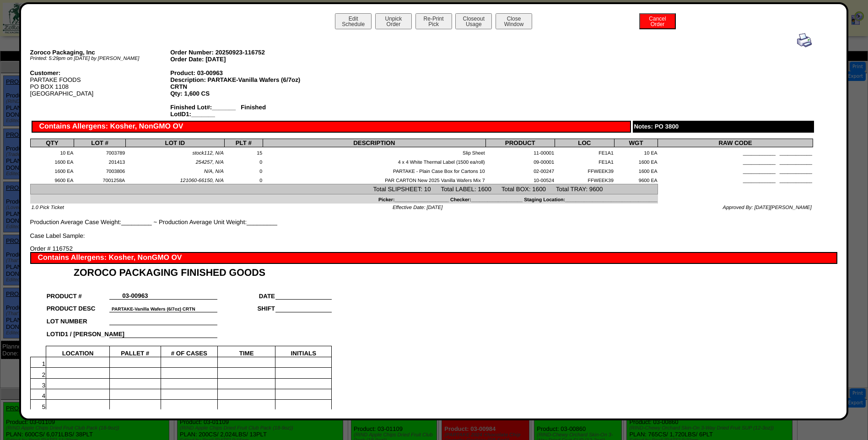 The image size is (868, 440). I want to click on td: 7003806, so click(100, 170).